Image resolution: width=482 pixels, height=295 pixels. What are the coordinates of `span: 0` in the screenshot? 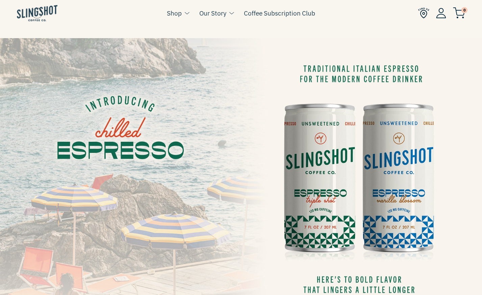 It's located at (464, 10).